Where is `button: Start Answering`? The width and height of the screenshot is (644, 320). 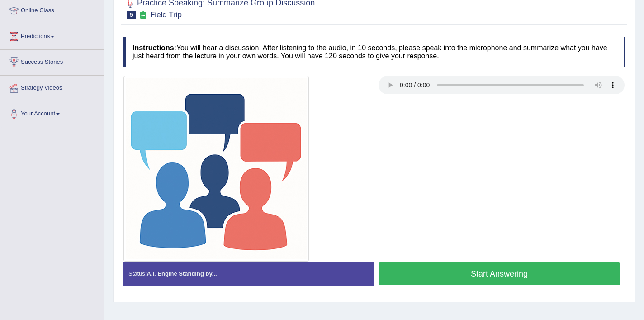
button: Start Answering is located at coordinates (499, 273).